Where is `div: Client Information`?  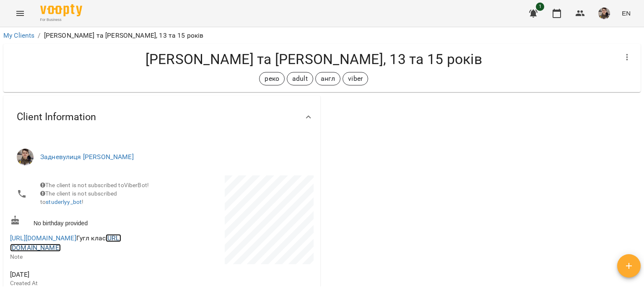 div: Client Information is located at coordinates (162, 116).